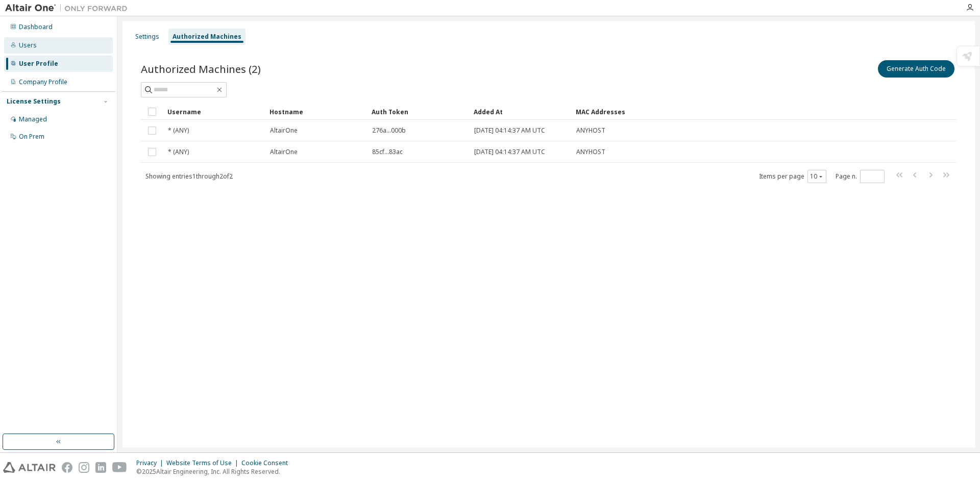 The image size is (980, 482). Describe the element at coordinates (69, 8) in the screenshot. I see `img: Altair One` at that location.